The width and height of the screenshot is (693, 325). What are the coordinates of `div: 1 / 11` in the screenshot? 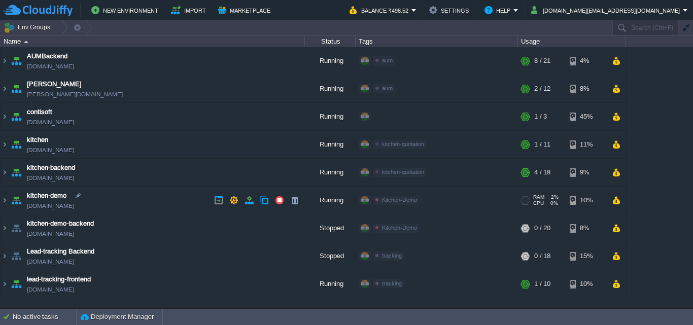 It's located at (542, 145).